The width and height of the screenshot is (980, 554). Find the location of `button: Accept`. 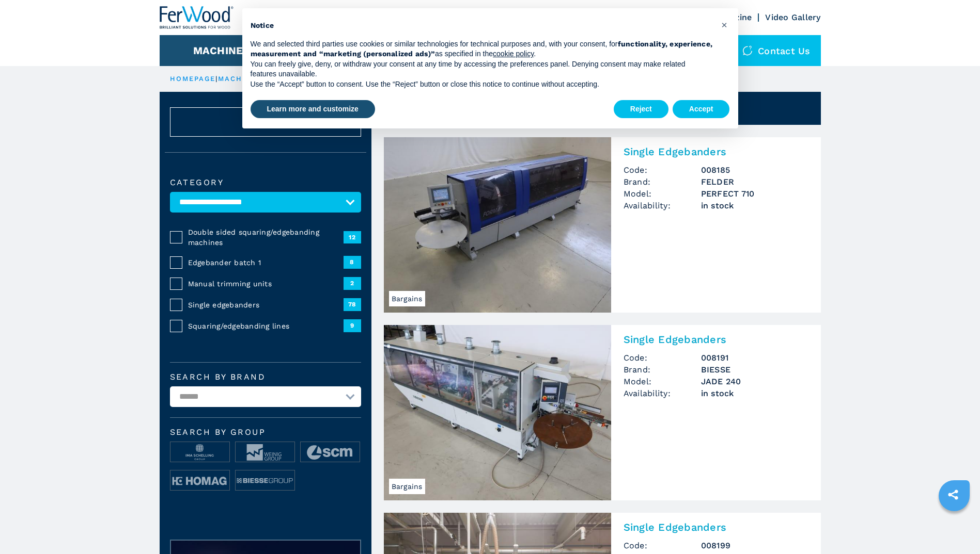

button: Accept is located at coordinates (701, 109).